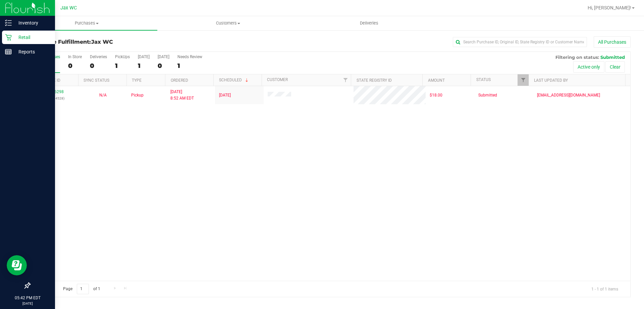  What do you see at coordinates (99, 57) in the screenshot?
I see `div: Deliveries` at bounding box center [99, 57].